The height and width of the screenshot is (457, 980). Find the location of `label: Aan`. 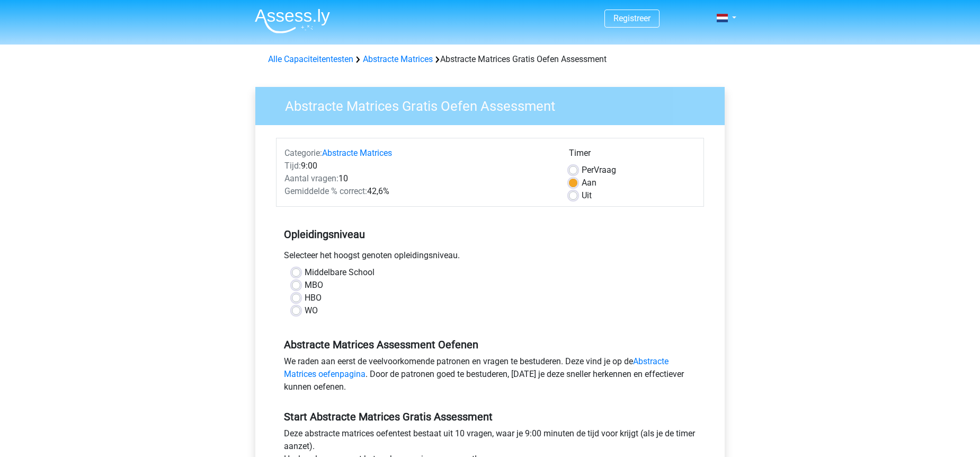

label: Aan is located at coordinates (589, 183).